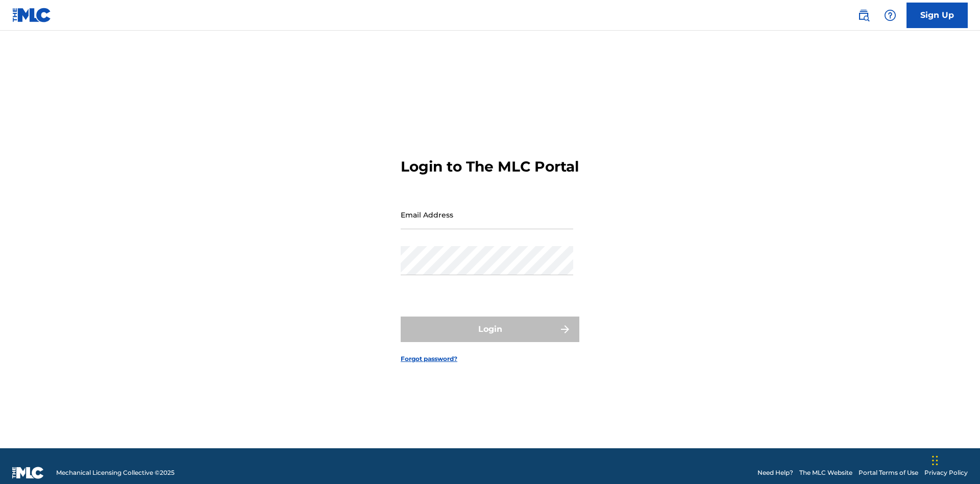 This screenshot has height=484, width=980. Describe the element at coordinates (825, 473) in the screenshot. I see `a: The MLC Website` at that location.